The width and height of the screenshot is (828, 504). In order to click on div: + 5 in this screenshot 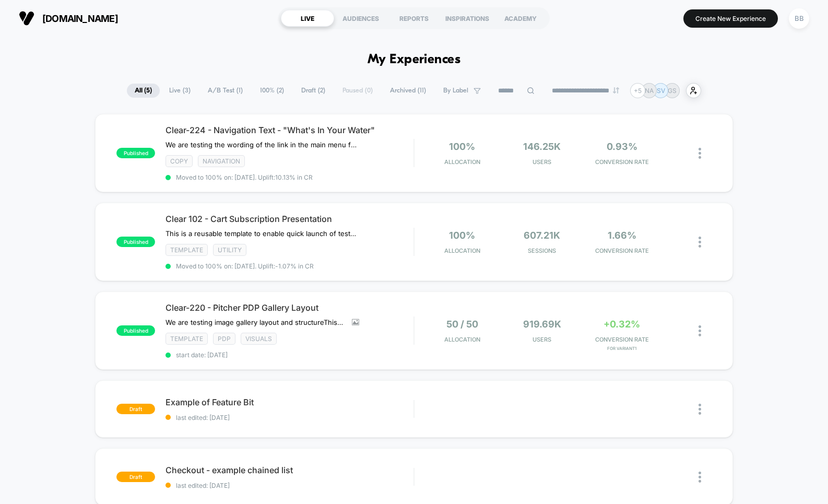, I will do `click(637, 91)`.